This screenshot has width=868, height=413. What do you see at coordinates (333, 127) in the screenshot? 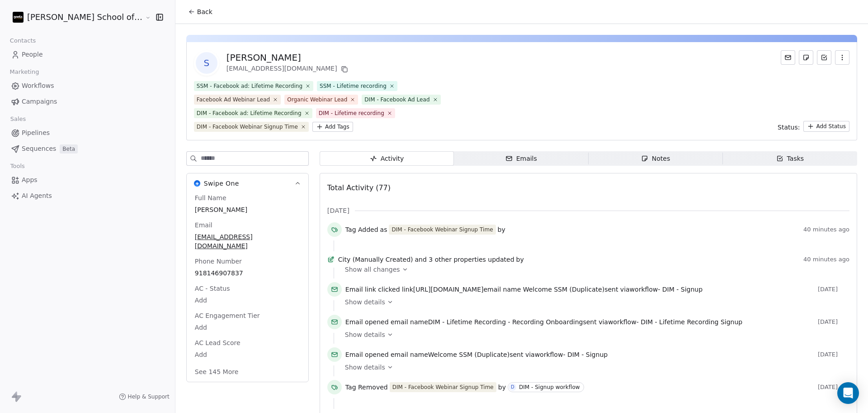
I see `button: Add Tags` at bounding box center [333, 127].